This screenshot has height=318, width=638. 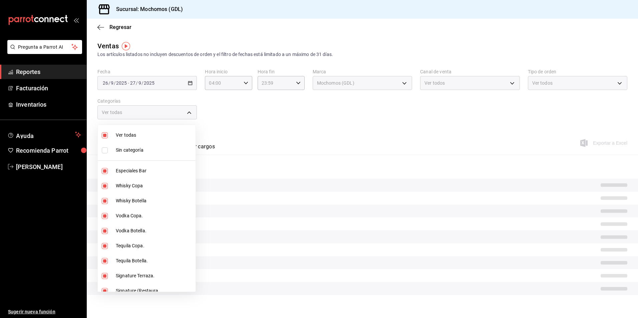 What do you see at coordinates (126, 46) in the screenshot?
I see `img: Tooltip marker` at bounding box center [126, 46].